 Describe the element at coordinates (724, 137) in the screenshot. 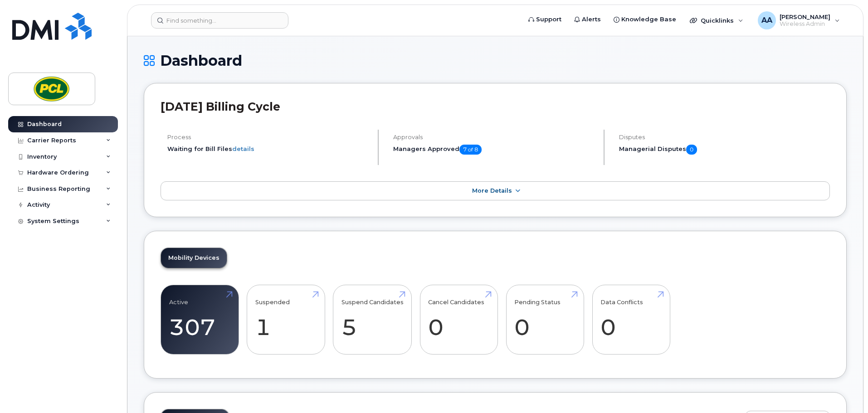

I see `h4: Disputes` at that location.